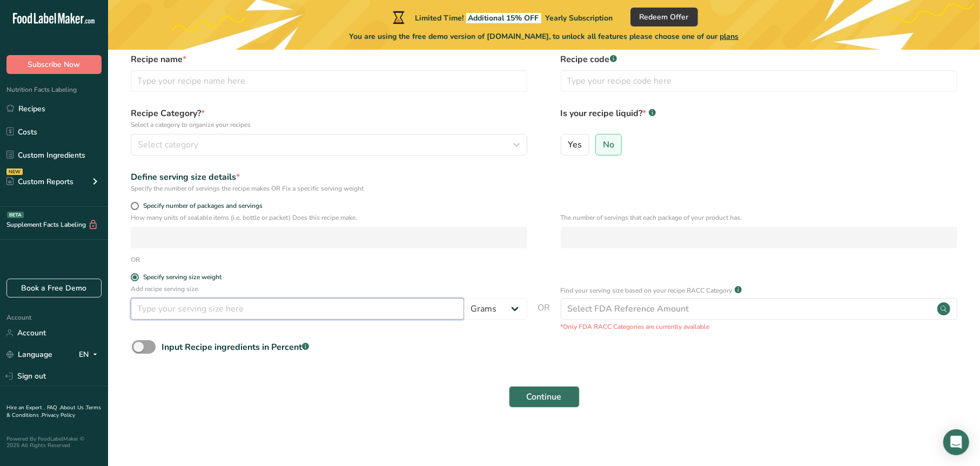  I want to click on div: Input Recipe ingredients in Percent, so click(235, 347).